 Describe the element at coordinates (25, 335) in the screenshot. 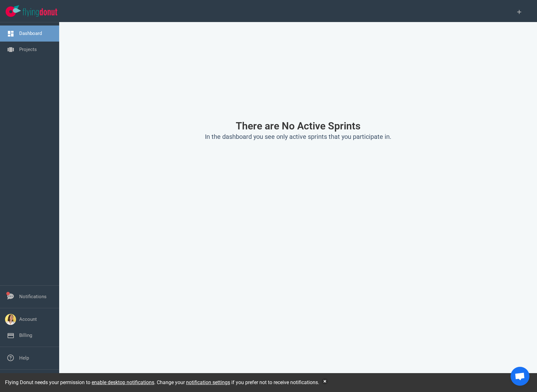

I see `a: Billing` at that location.